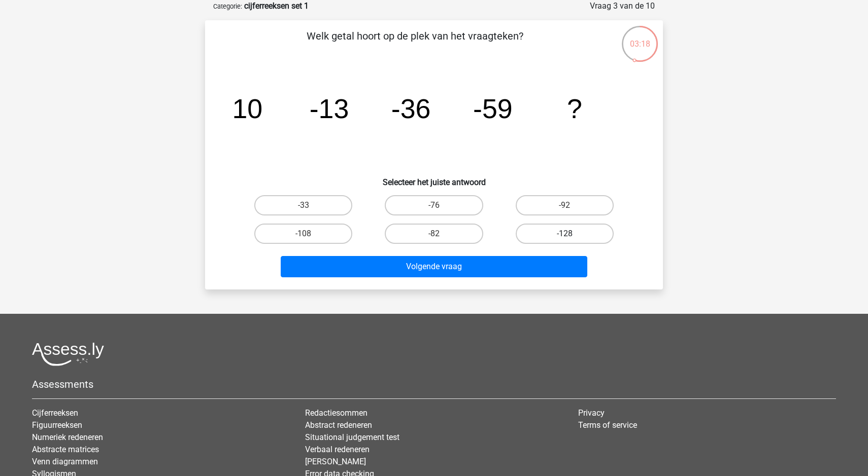 This screenshot has width=868, height=476. Describe the element at coordinates (411, 108) in the screenshot. I see `tspan: -36` at that location.